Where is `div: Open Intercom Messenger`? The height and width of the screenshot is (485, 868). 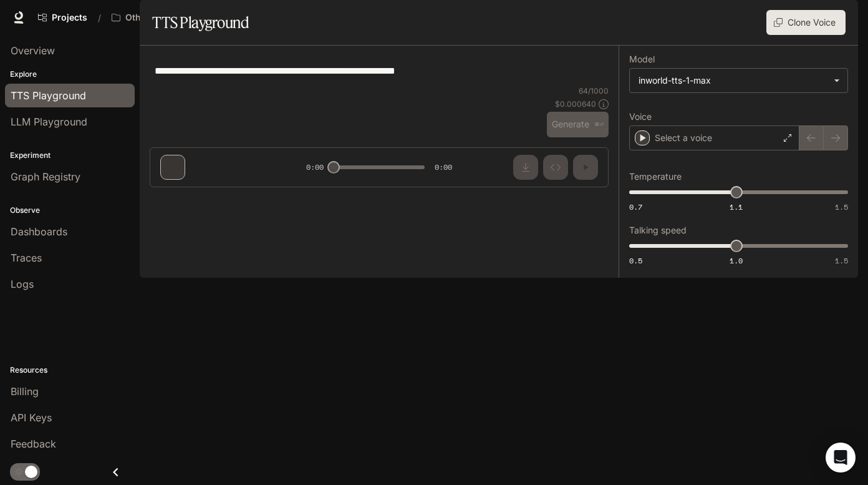
div: Open Intercom Messenger is located at coordinates (841, 458).